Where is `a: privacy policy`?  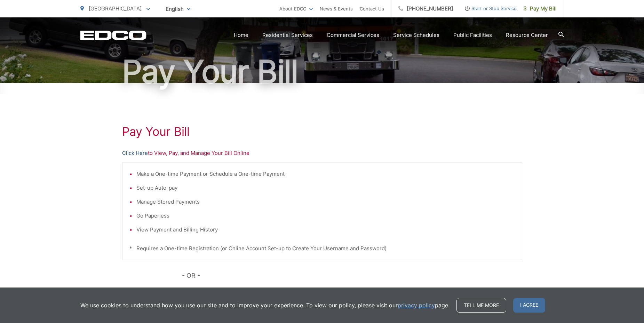 a: privacy policy is located at coordinates (416, 305).